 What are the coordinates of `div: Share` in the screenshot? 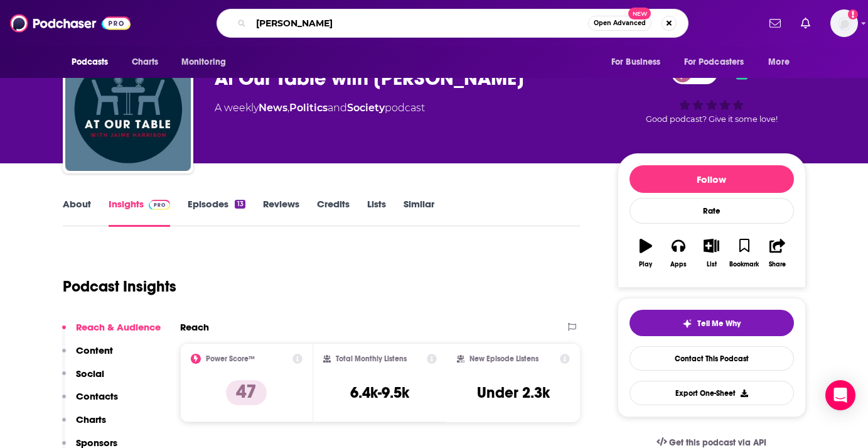 It's located at (776, 265).